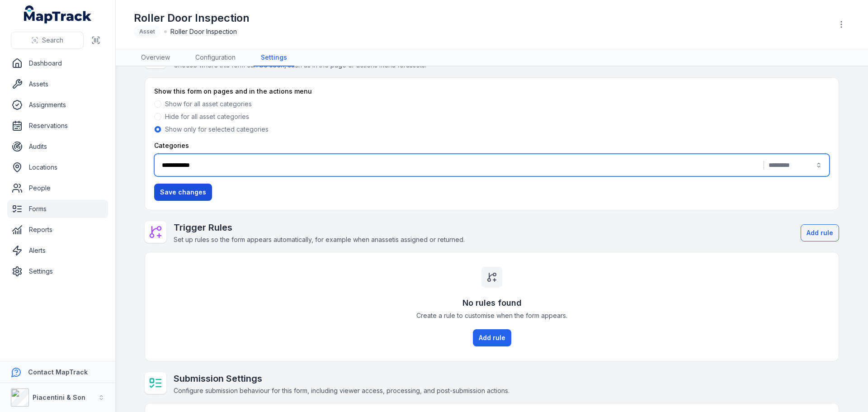 The height and width of the screenshot is (412, 868). Describe the element at coordinates (57, 188) in the screenshot. I see `a: People` at that location.